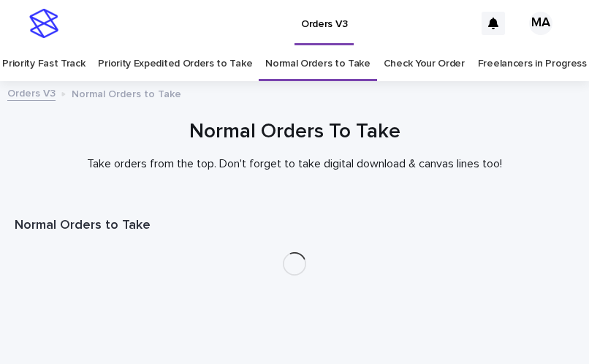 The width and height of the screenshot is (589, 364). Describe the element at coordinates (31, 92) in the screenshot. I see `a: Orders V3` at that location.